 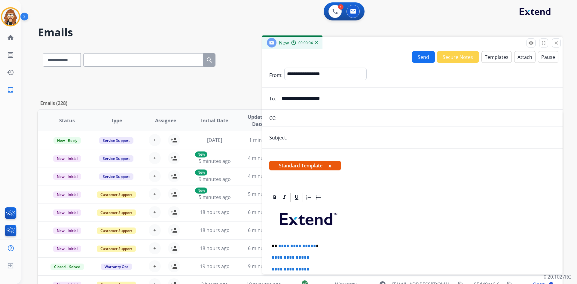 I want to click on p: From:, so click(x=276, y=75).